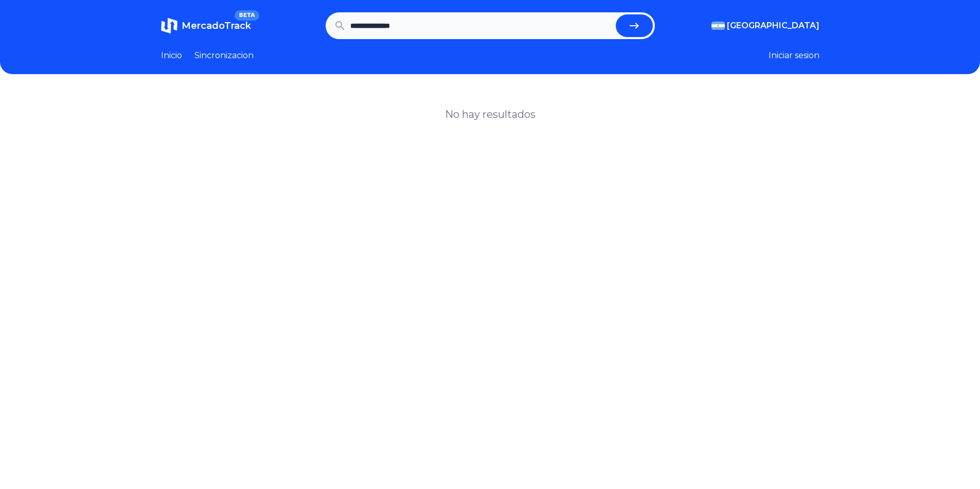 This screenshot has width=980, height=489. Describe the element at coordinates (793, 56) in the screenshot. I see `button: Iniciar sesion` at that location.